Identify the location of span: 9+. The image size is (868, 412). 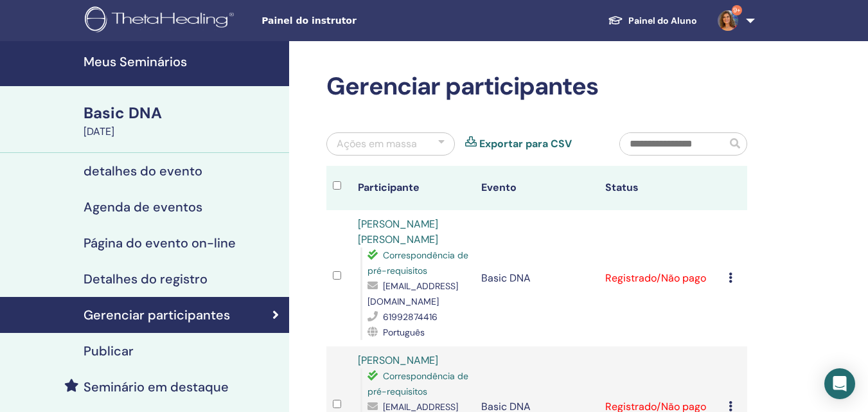
(738, 11).